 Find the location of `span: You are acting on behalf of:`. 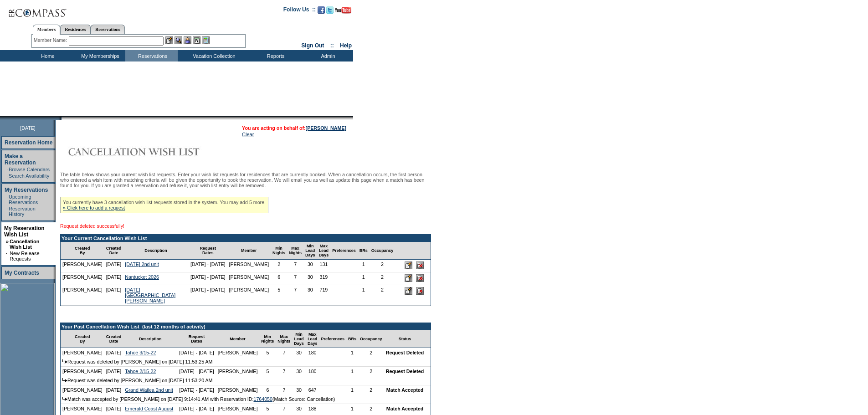

span: You are acting on behalf of: is located at coordinates (294, 129).